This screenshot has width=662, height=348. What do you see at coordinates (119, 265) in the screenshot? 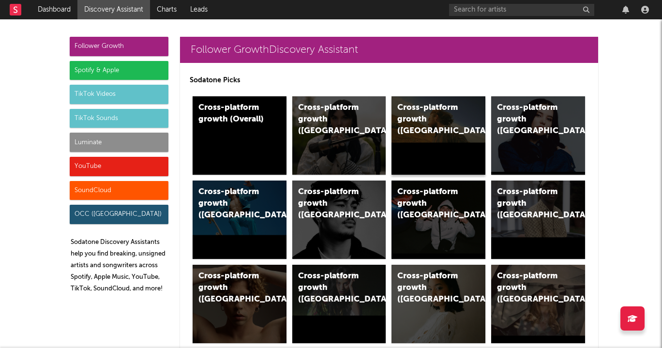
I see `p: Sodatone Discovery Assistants help you find breaking, unsigned artists and songwriters across Spo...` at bounding box center [119, 265].